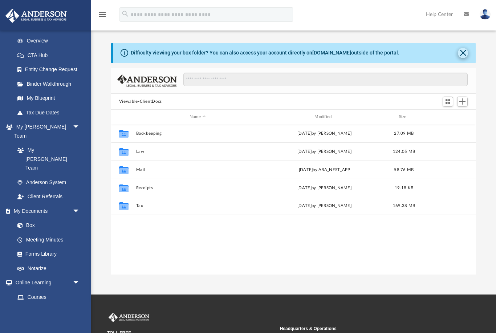 The height and width of the screenshot is (333, 496). What do you see at coordinates (198, 170) in the screenshot?
I see `button: Mail` at bounding box center [198, 170].